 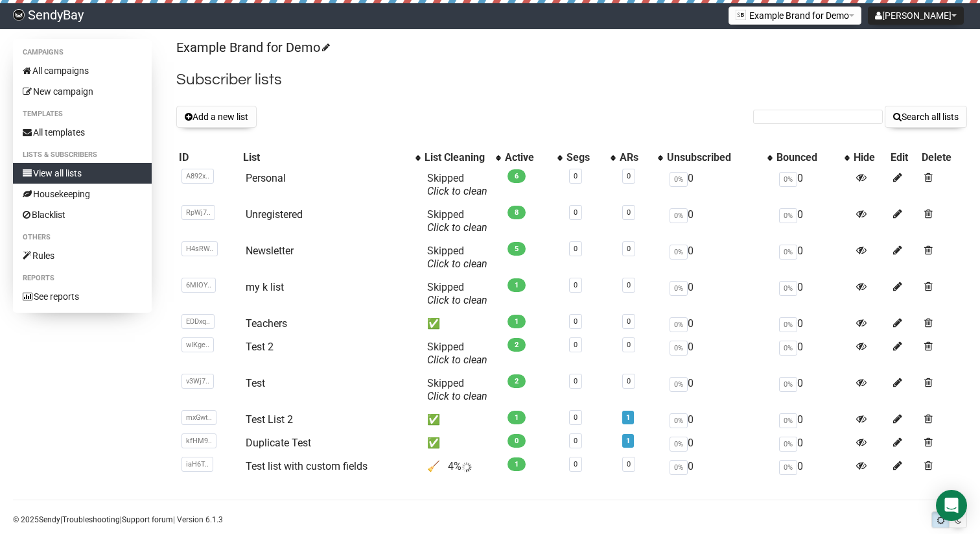 I want to click on a: Test 2, so click(x=259, y=346).